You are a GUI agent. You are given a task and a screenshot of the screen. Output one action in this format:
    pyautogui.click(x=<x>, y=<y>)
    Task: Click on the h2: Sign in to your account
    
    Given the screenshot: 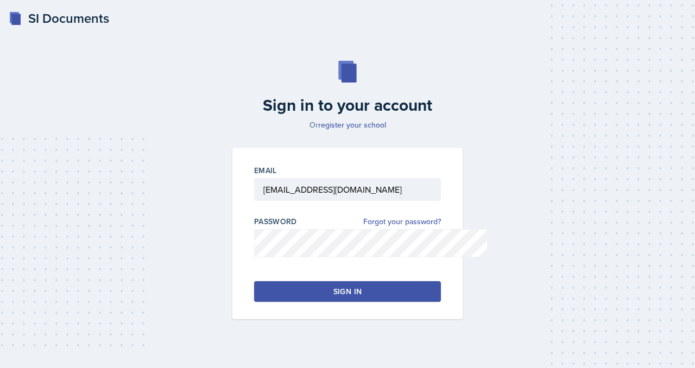 What is the action you would take?
    pyautogui.click(x=347, y=105)
    